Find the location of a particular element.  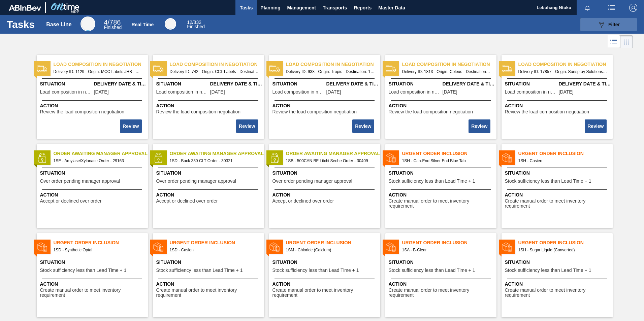

span: 08/11/2025, is located at coordinates (566, 92).